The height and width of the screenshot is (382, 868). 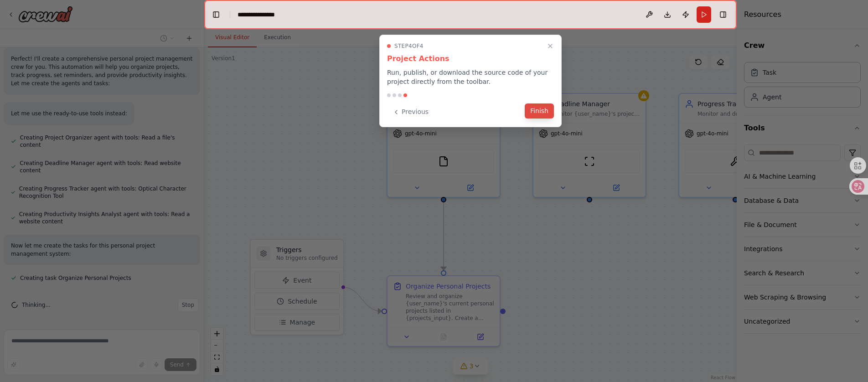 I want to click on button: Close walkthrough, so click(x=551, y=46).